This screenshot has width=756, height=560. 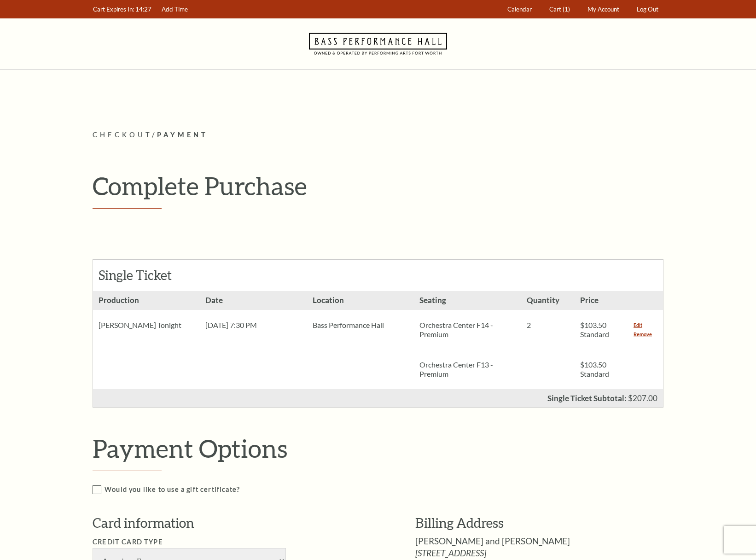 I want to click on h3: Card information, so click(x=240, y=523).